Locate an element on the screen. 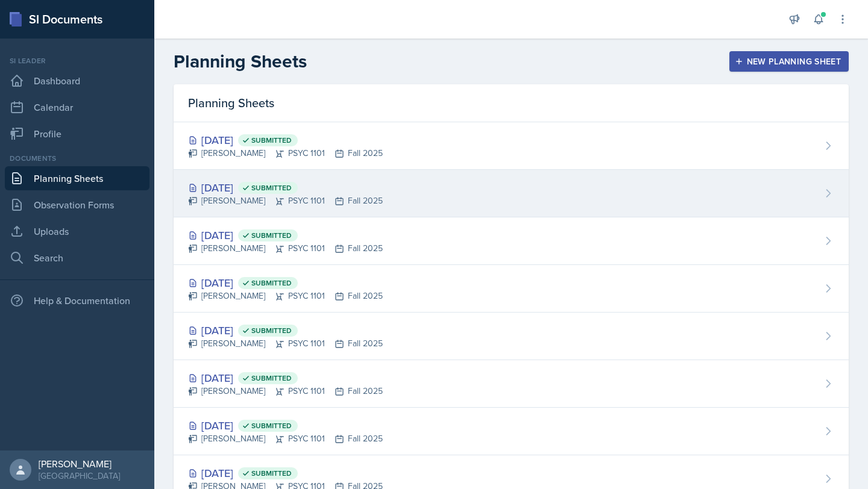  h2: Planning Sheets is located at coordinates (240, 62).